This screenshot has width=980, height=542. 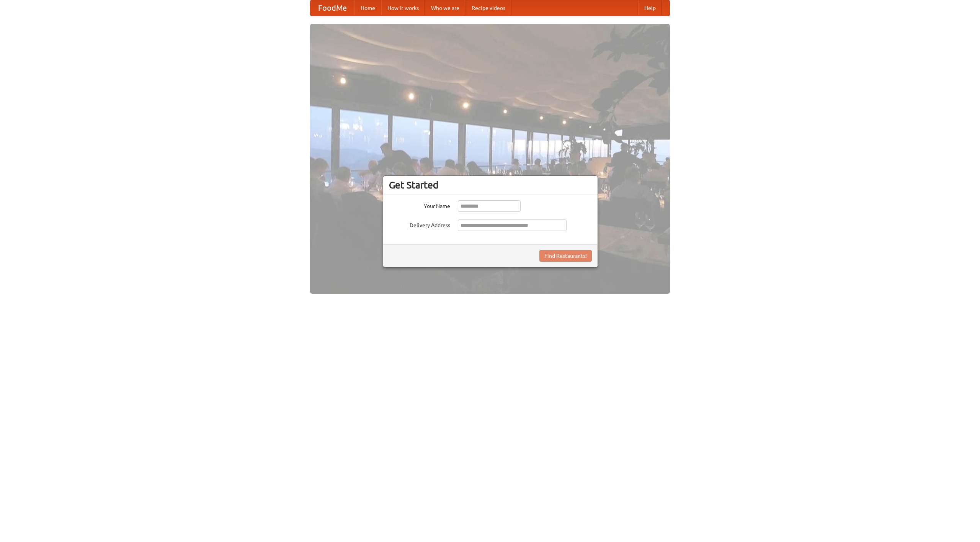 I want to click on a: Home, so click(x=368, y=8).